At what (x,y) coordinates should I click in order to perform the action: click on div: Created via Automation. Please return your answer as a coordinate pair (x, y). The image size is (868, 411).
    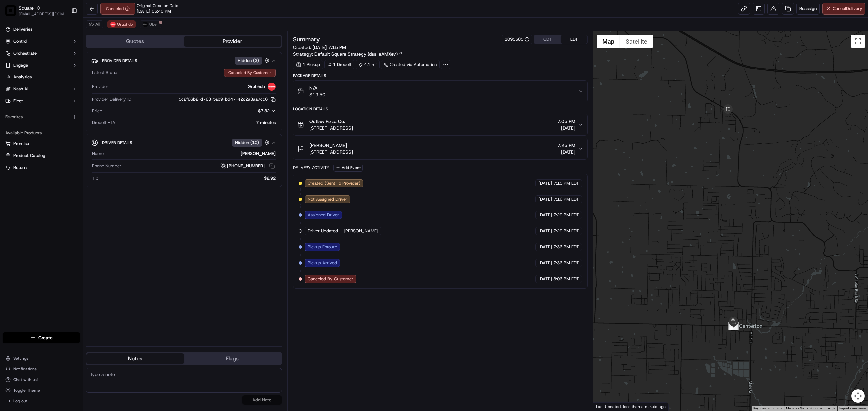
    Looking at the image, I should click on (411, 65).